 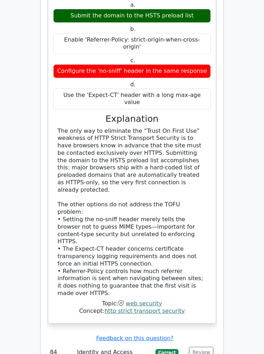 What do you see at coordinates (133, 29) in the screenshot?
I see `span: b.` at bounding box center [133, 29].